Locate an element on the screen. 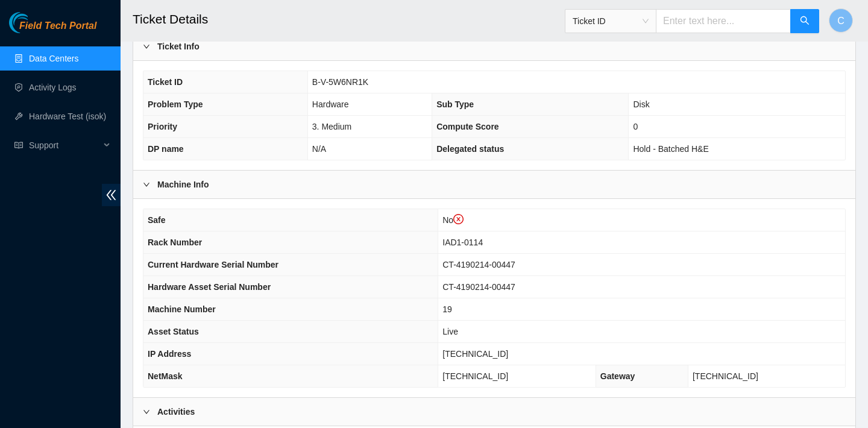 This screenshot has width=868, height=428. span: close-circle is located at coordinates (459, 219).